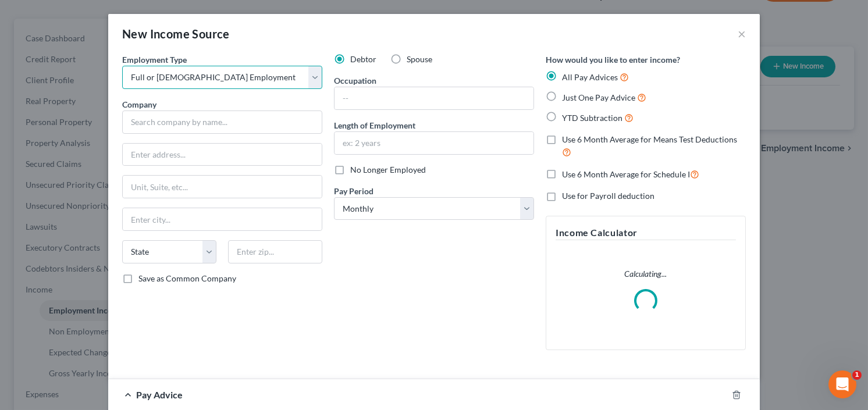  I want to click on span: Use 6 Month Average for Schedule I, so click(626, 174).